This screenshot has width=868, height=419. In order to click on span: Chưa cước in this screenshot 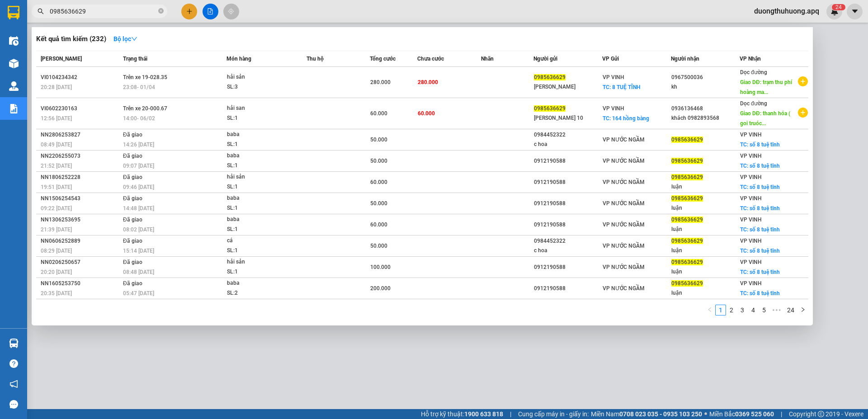, I will do `click(431, 58)`.